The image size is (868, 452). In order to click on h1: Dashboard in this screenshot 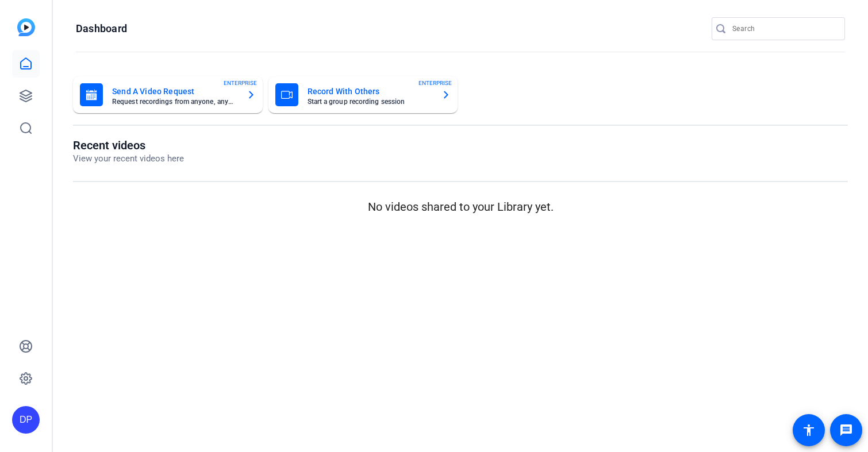, I will do `click(101, 29)`.